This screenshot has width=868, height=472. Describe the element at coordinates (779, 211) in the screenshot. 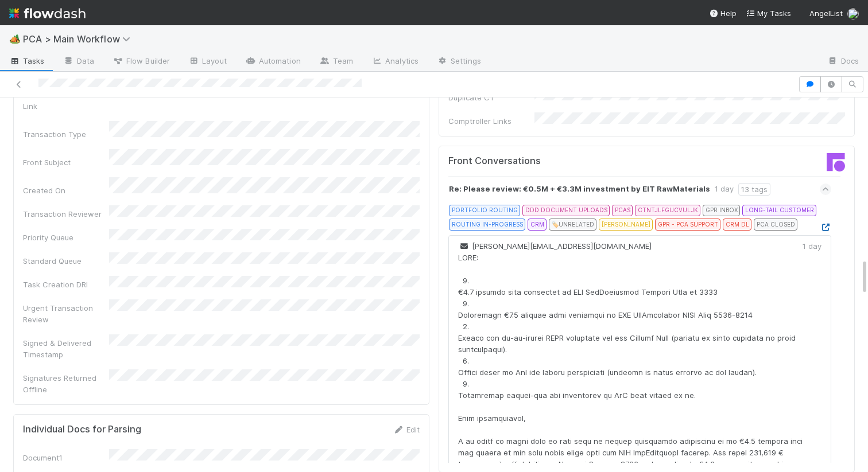

I see `div: LONG-TAIL CUSTOMER` at that location.